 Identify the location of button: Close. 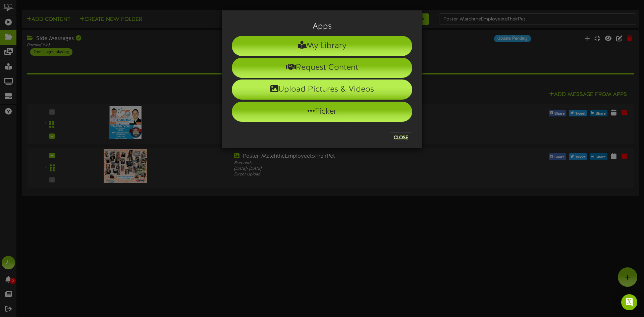
(401, 138).